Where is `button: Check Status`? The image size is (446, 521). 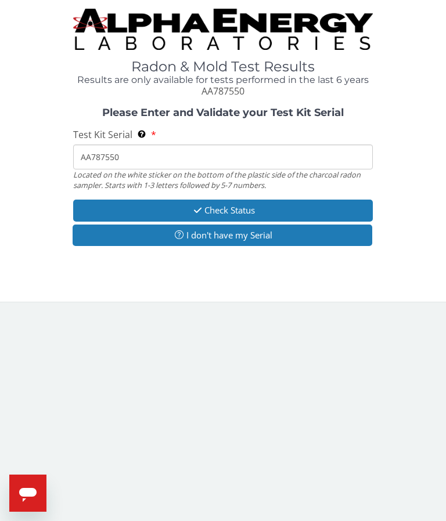 button: Check Status is located at coordinates (223, 210).